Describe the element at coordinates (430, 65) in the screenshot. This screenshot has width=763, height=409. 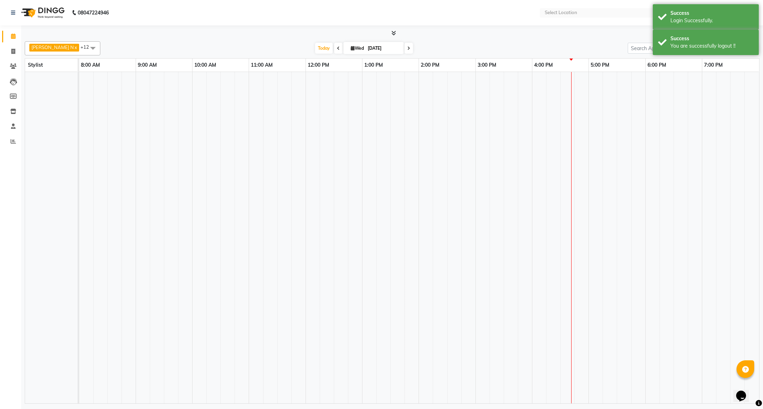
I see `a: 2:00 PM` at that location.